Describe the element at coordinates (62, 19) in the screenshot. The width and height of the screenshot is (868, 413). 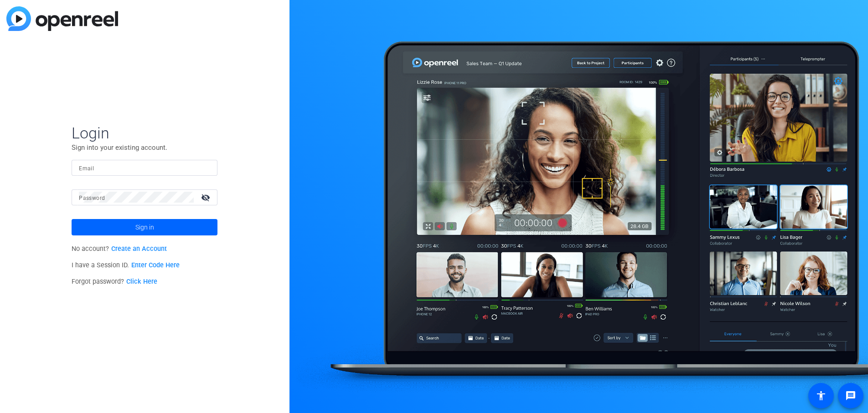
I see `img: blue-gradient.svg` at that location.